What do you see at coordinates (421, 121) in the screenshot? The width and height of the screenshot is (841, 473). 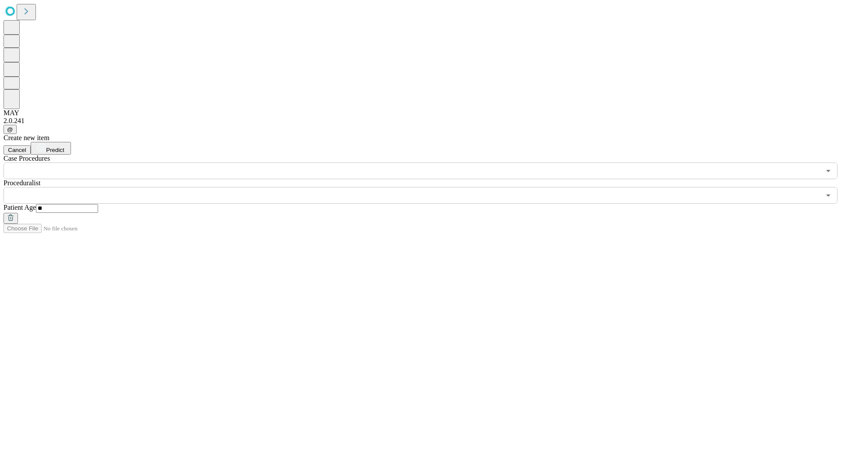 I see `div: 2.0.241` at bounding box center [421, 121].